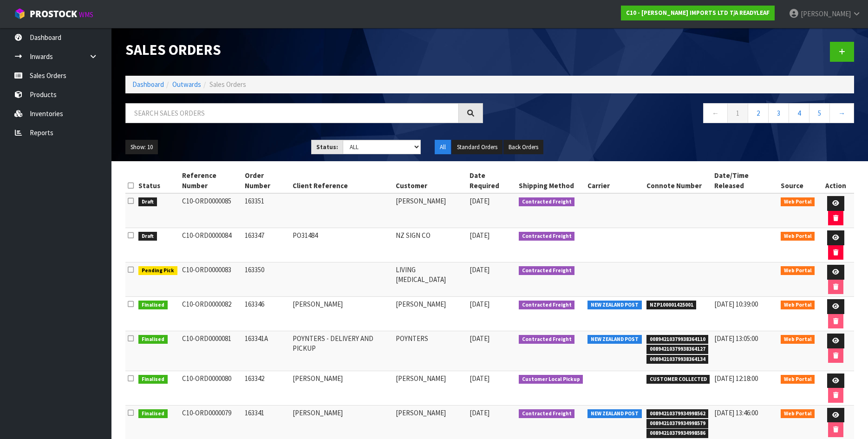 This screenshot has width=868, height=439. I want to click on strong: Status:, so click(327, 147).